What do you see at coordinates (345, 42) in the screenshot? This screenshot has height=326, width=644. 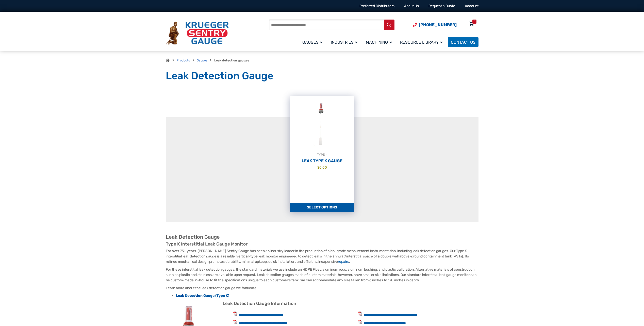 I see `a: Industries` at bounding box center [345, 42].